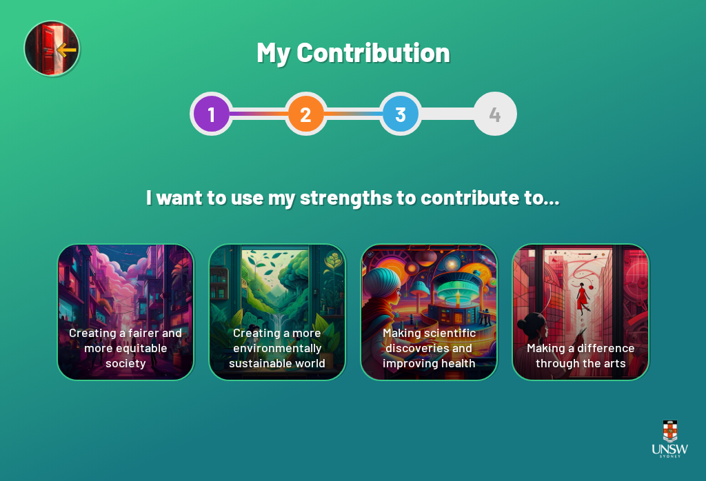 This screenshot has width=706, height=481. Describe the element at coordinates (306, 114) in the screenshot. I see `div: 2` at that location.